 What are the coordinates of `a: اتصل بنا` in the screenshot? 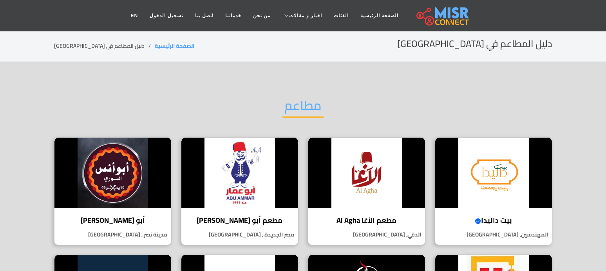 It's located at (204, 16).